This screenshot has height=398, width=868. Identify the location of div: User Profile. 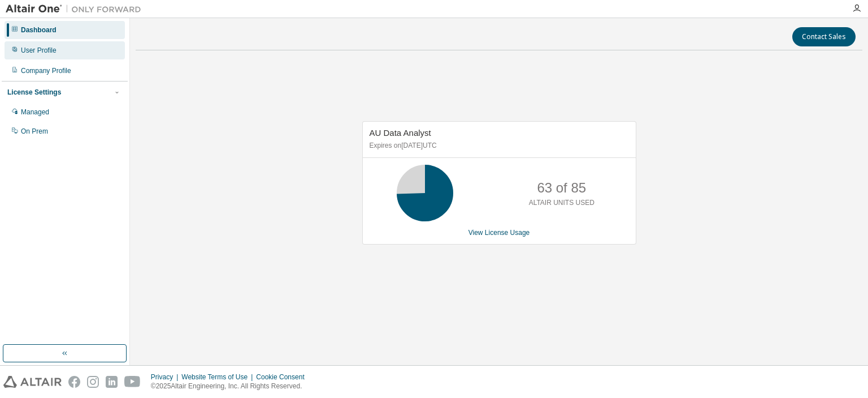
(39, 50).